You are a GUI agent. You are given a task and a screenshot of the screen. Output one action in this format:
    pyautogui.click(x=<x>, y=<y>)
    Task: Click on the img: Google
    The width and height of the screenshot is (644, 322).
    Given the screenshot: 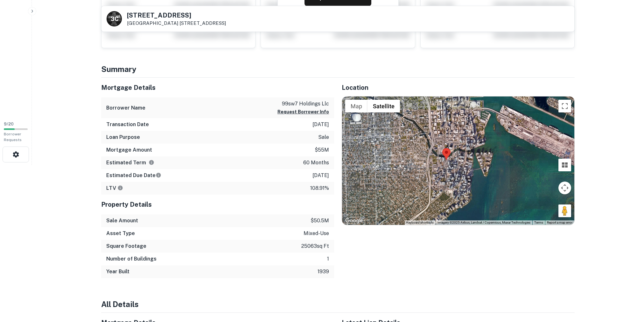 What is the action you would take?
    pyautogui.click(x=354, y=221)
    